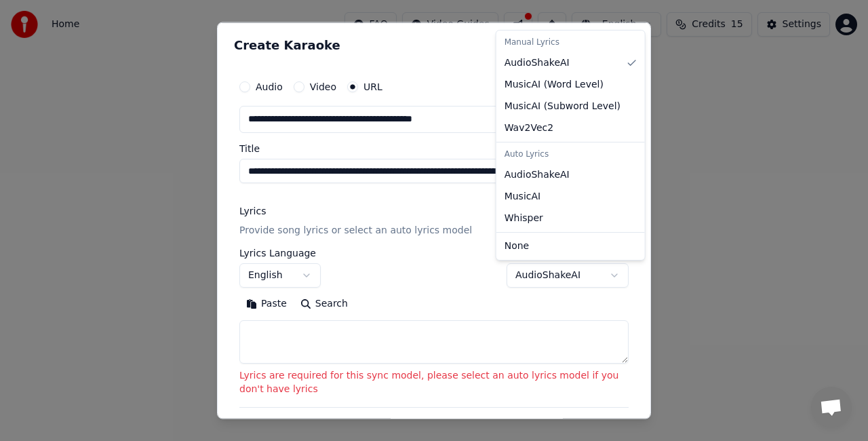  Describe the element at coordinates (355, 230) in the screenshot. I see `p: Provide song lyrics or select an auto lyrics model` at that location.